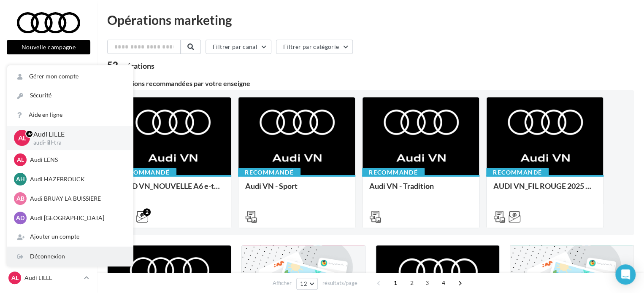 The width and height of the screenshot is (644, 293). What do you see at coordinates (76, 198) in the screenshot?
I see `p: Audi BRUAY LA BUISSIERE` at bounding box center [76, 198].